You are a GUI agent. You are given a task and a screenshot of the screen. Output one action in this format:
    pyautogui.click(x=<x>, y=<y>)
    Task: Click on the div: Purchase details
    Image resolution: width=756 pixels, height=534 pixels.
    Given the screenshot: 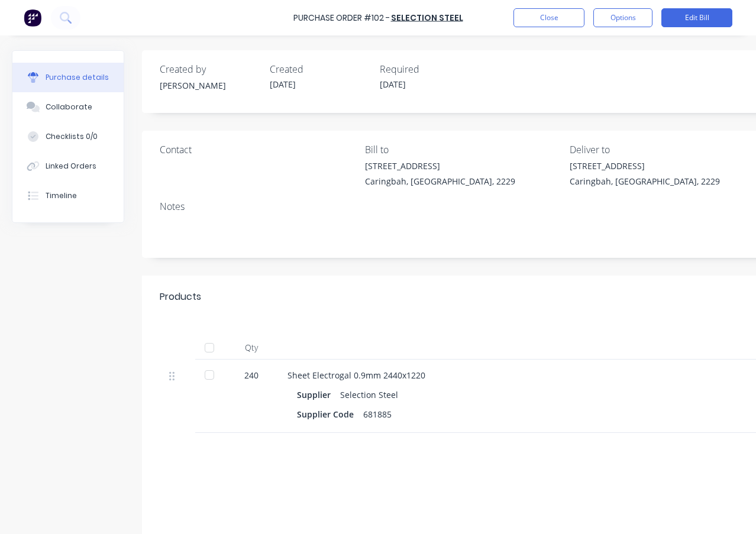 What is the action you would take?
    pyautogui.click(x=77, y=77)
    